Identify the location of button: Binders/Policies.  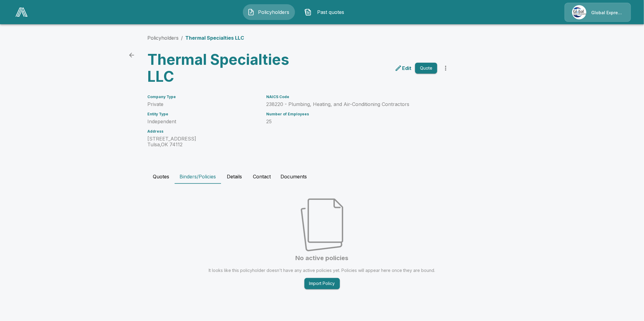
(198, 177).